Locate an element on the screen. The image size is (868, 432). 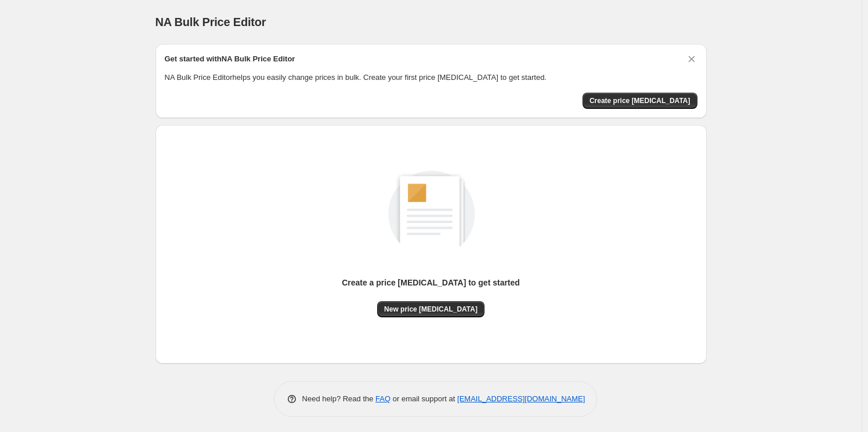
button: Dismiss card is located at coordinates (691, 59).